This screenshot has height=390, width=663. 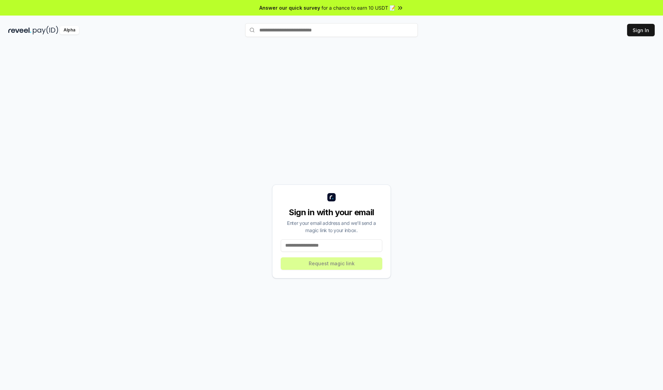 I want to click on div: Alpha, so click(x=69, y=30).